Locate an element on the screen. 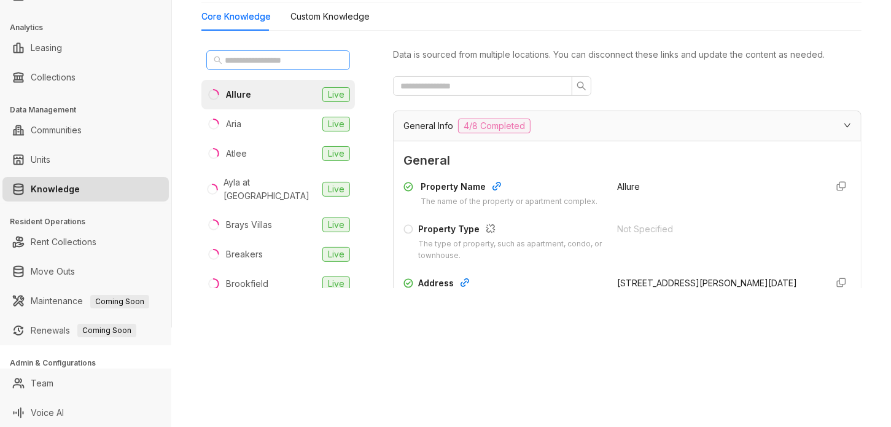 This screenshot has height=427, width=891. a: Communities is located at coordinates (56, 130).